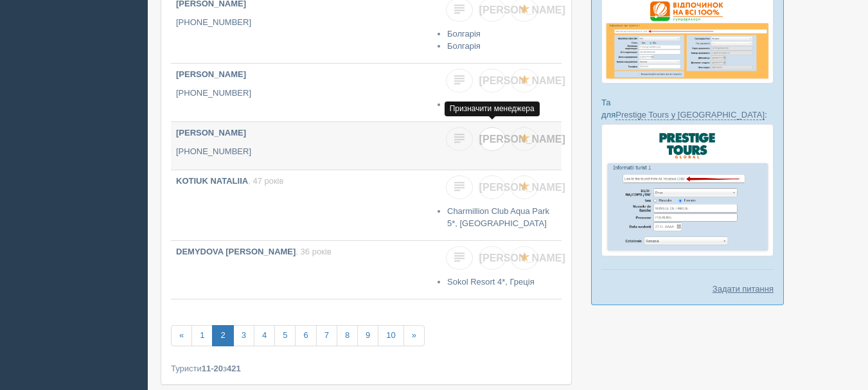 The image size is (868, 390). Describe the element at coordinates (264, 335) in the screenshot. I see `a: 4` at that location.